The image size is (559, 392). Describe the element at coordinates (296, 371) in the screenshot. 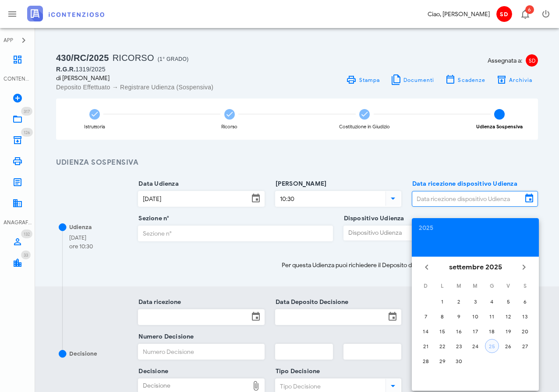

I see `label: Tipo Decisione` at that location.